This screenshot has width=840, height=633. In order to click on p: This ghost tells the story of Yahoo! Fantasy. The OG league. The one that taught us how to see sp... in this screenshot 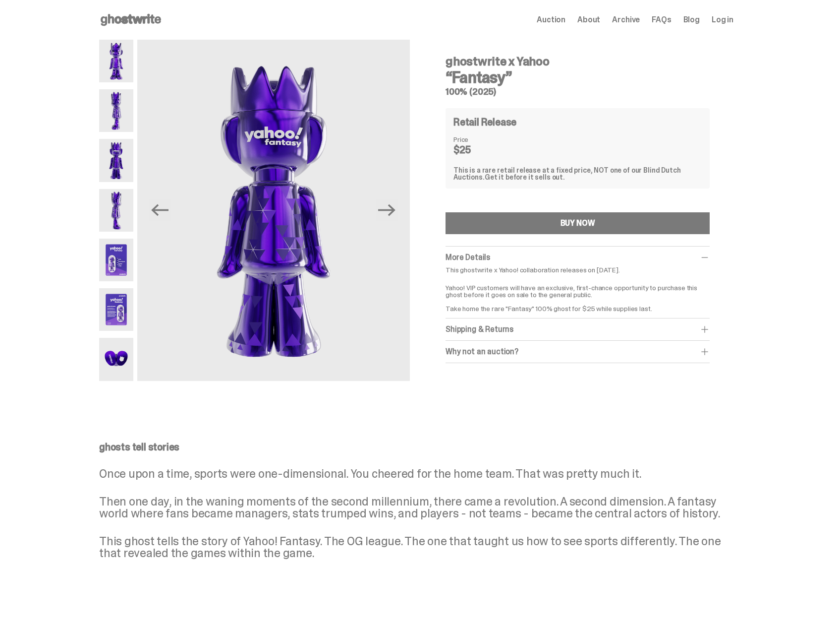, I will do `click(417, 547)`.